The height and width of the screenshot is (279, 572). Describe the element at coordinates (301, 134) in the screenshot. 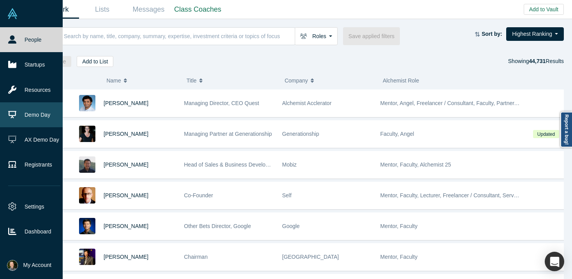

I see `span: Generationship` at that location.